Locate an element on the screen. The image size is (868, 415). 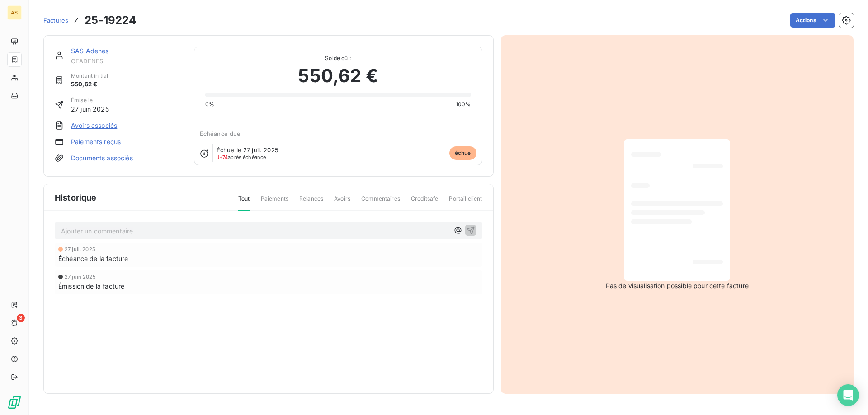
span: échue is located at coordinates (463, 153).